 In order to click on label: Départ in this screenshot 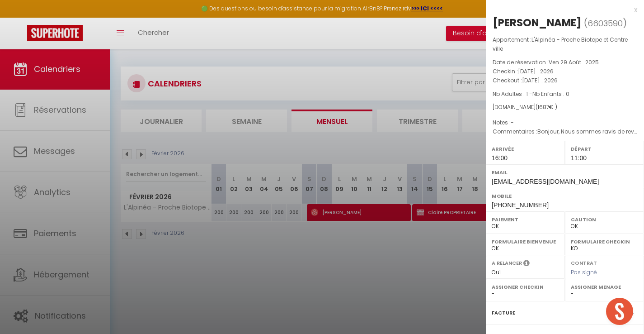, I will do `click(604, 149)`.